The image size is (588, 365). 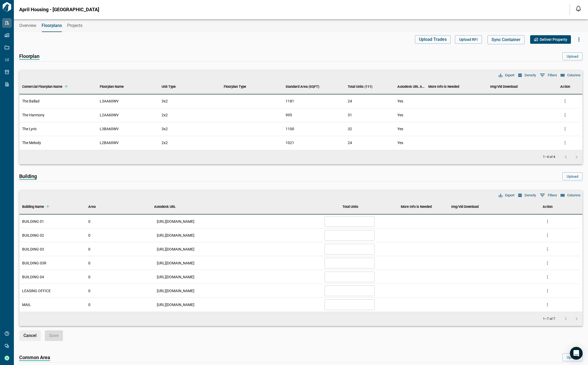 What do you see at coordinates (290, 129) in the screenshot?
I see `span: 1100` at bounding box center [290, 129].